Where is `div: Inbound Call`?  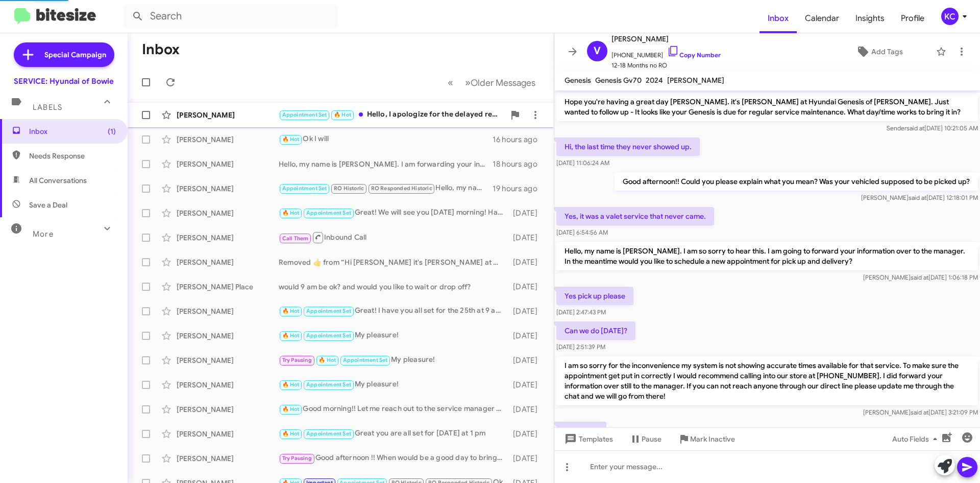 div: Inbound Call is located at coordinates (393, 237).